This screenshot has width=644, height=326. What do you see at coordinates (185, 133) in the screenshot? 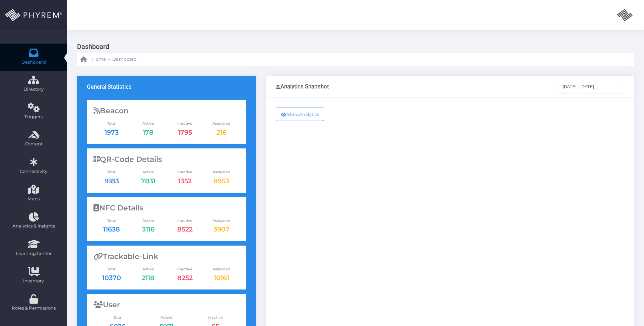
I see `a: 1795` at bounding box center [185, 133].